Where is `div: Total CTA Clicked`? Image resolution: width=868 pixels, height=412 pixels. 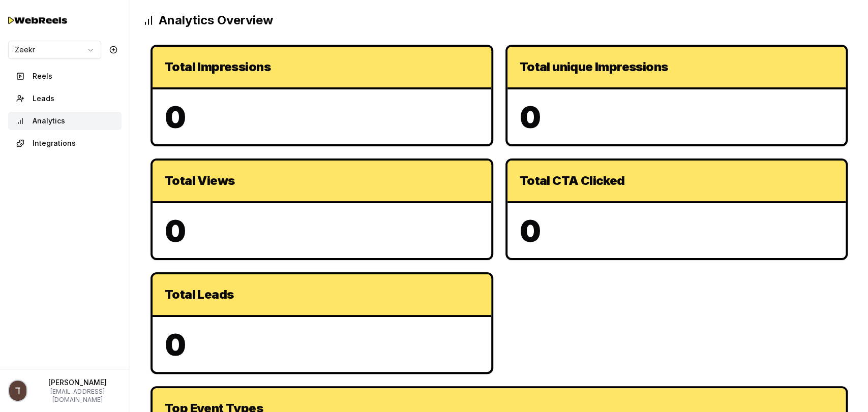
div: Total CTA Clicked is located at coordinates (677, 181).